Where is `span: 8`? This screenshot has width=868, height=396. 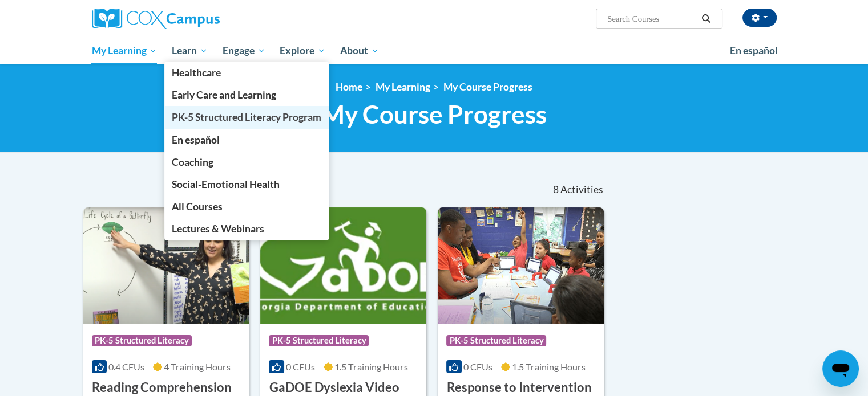
span: 8 is located at coordinates (555, 190).